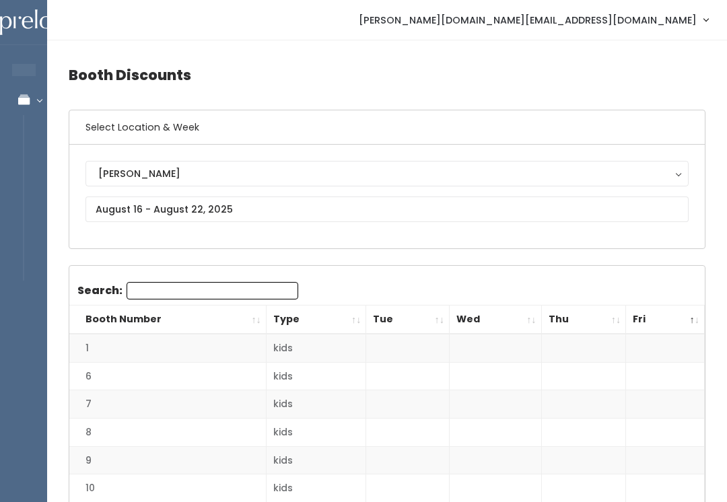 Image resolution: width=727 pixels, height=502 pixels. Describe the element at coordinates (168, 461) in the screenshot. I see `td: 9` at that location.